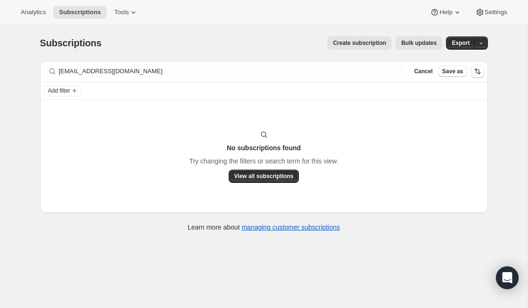 The height and width of the screenshot is (308, 528). What do you see at coordinates (232, 71) in the screenshot?
I see `input: Filter subscribers` at bounding box center [232, 71].